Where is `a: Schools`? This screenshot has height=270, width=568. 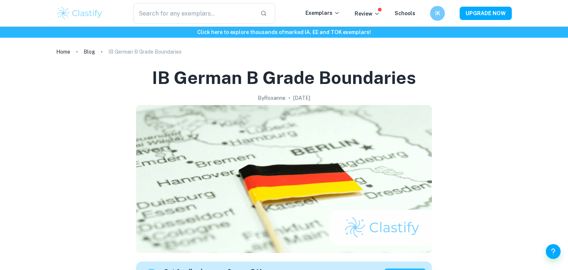
a: Schools is located at coordinates (405, 13).